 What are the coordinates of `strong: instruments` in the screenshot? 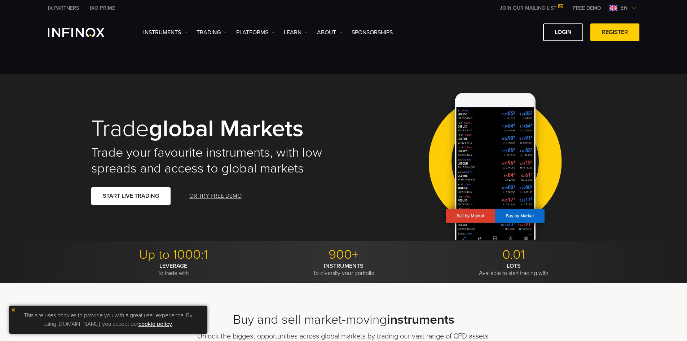 It's located at (420, 319).